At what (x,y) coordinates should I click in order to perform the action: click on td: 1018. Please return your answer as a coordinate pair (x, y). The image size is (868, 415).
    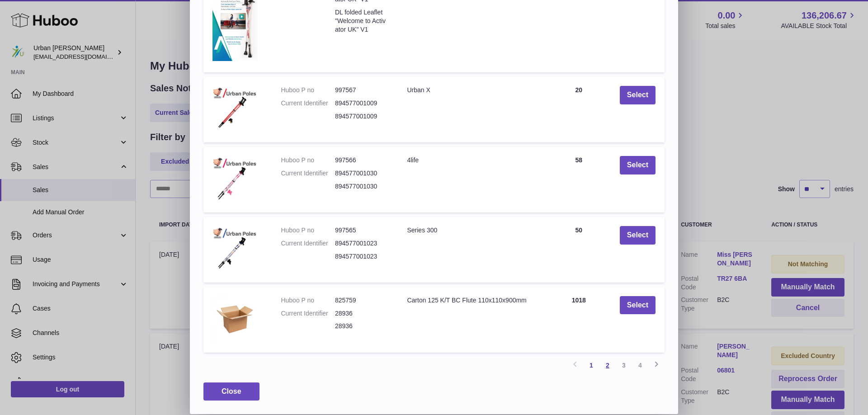
    Looking at the image, I should click on (579, 320).